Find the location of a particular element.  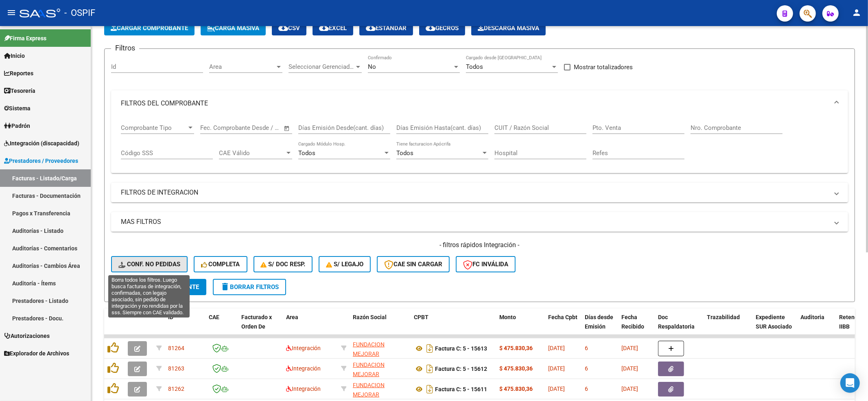

span: Mostrar totalizadores is located at coordinates (603, 67).